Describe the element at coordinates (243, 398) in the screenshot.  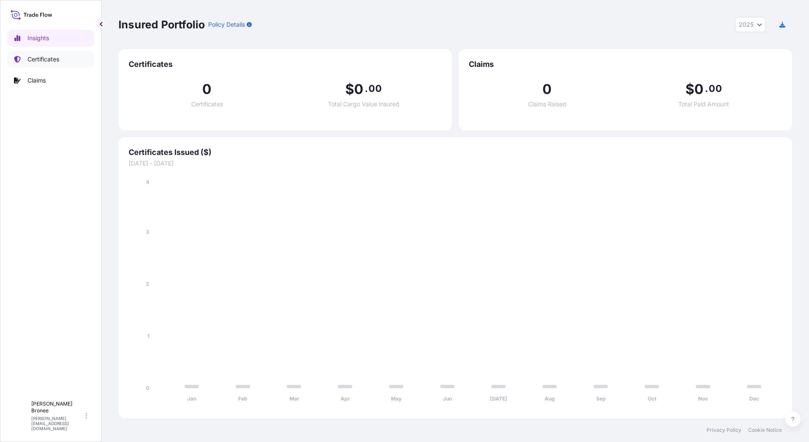
I see `tspan: Feb` at that location.